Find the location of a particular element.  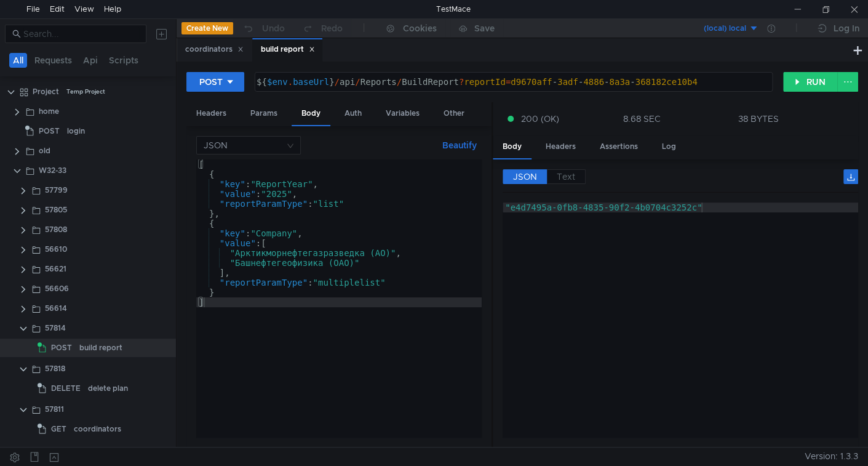

div: Auth is located at coordinates (353, 113).